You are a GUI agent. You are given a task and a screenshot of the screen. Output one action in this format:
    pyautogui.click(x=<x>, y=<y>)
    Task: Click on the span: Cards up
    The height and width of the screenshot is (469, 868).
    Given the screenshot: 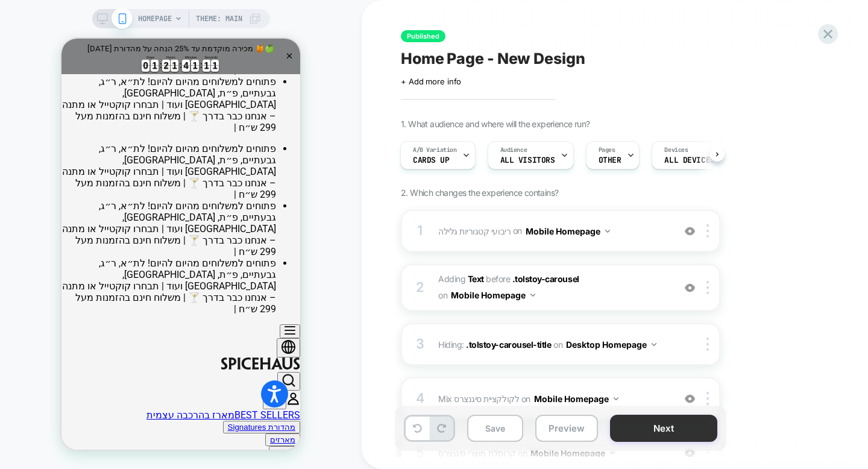 What is the action you would take?
    pyautogui.click(x=431, y=160)
    